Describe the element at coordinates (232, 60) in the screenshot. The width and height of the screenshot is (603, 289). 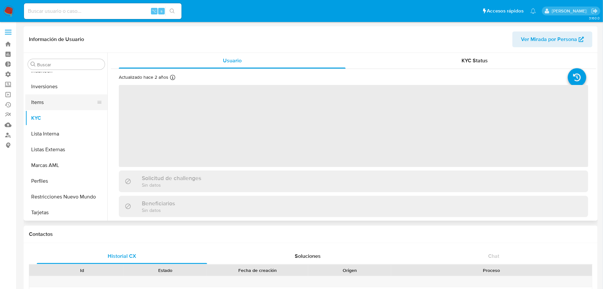
I see `span: Usuario` at that location.